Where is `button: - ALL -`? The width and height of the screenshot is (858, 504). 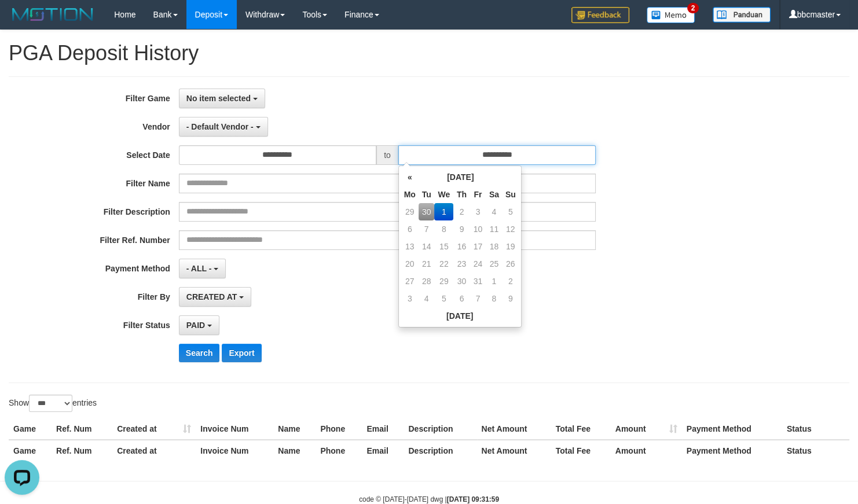 button: - ALL - is located at coordinates (202, 269).